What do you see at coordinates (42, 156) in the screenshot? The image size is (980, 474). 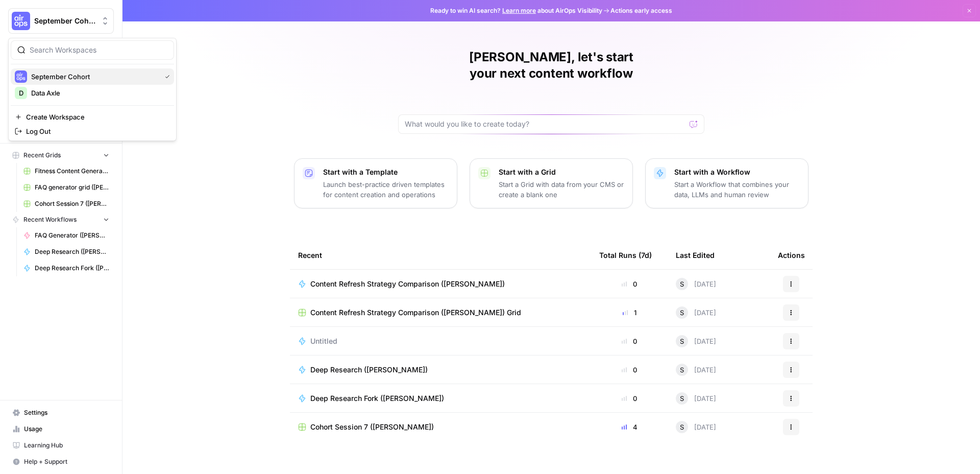 I see `span: Recent Grids` at bounding box center [42, 156].